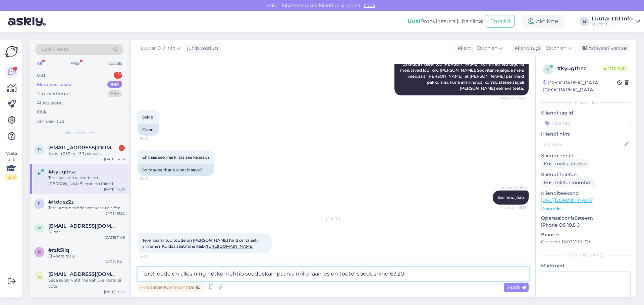  What do you see at coordinates (565, 164) in the screenshot?
I see `div: Küsi meiliaadressi` at bounding box center [565, 164].